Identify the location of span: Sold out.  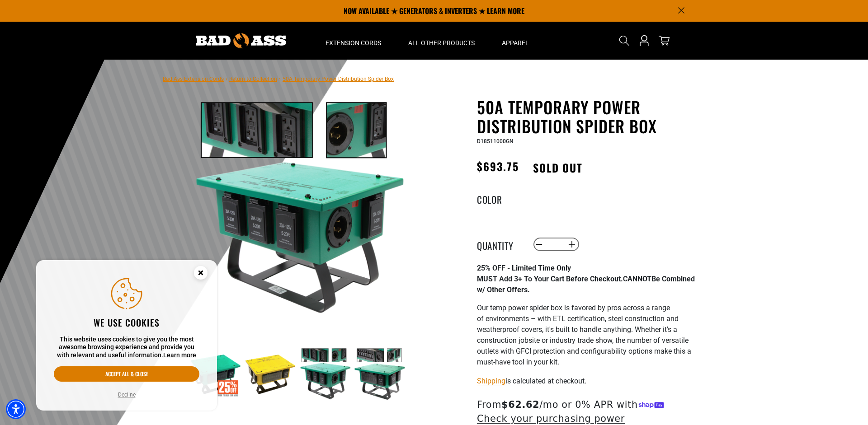
(558, 167).